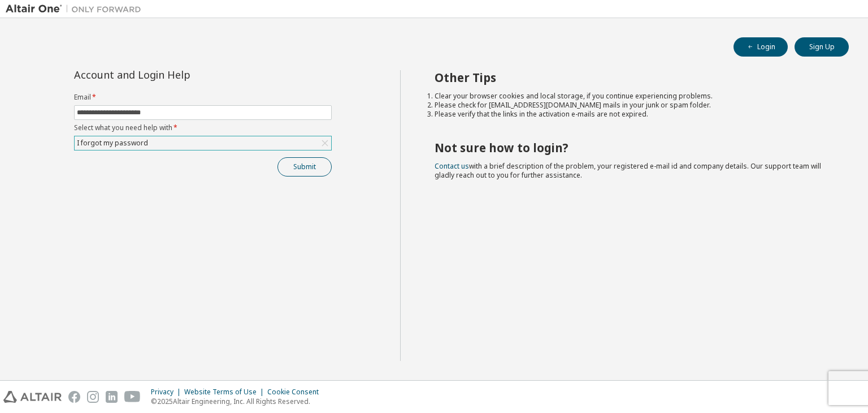 This screenshot has width=868, height=413. What do you see at coordinates (132, 397) in the screenshot?
I see `img: youtube.svg` at bounding box center [132, 397].